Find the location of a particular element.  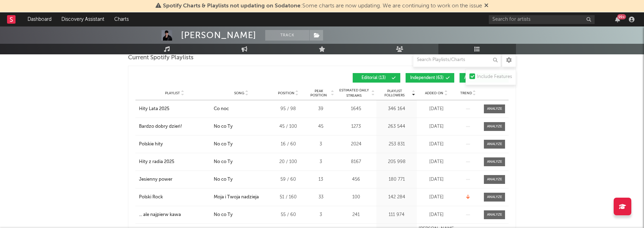

span: Peak Position is located at coordinates (318, 93).